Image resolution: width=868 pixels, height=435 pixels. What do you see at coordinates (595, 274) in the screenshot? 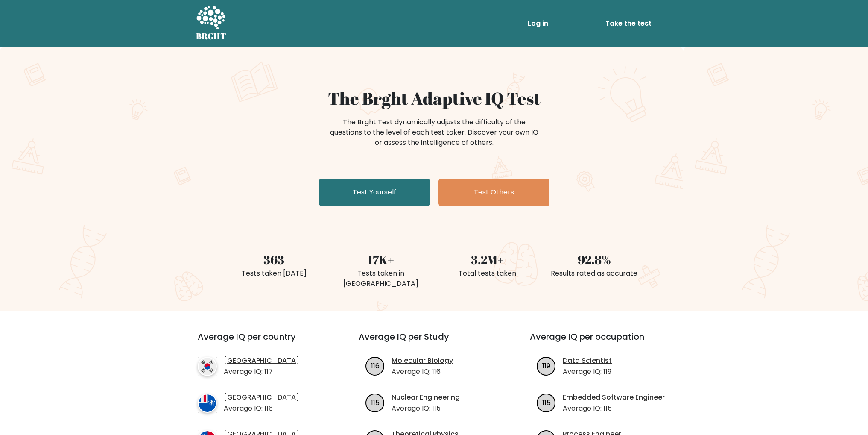
I see `div: Results rated as accurate` at bounding box center [595, 274].